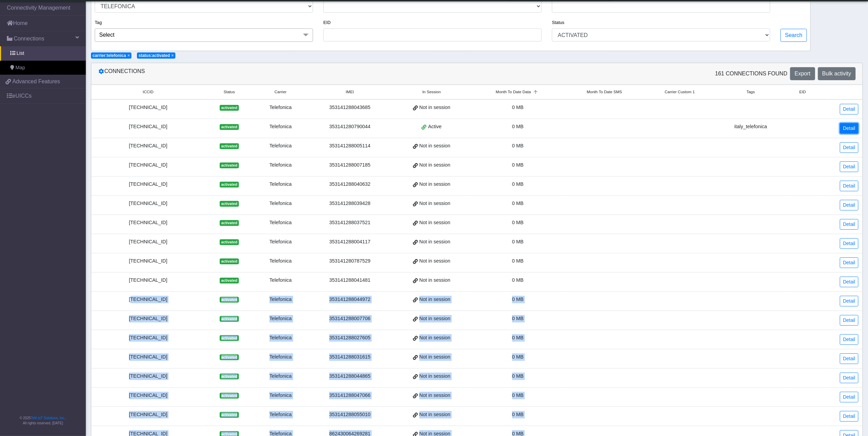  I want to click on a: Telit IoT Solutions, Inc., so click(48, 418).